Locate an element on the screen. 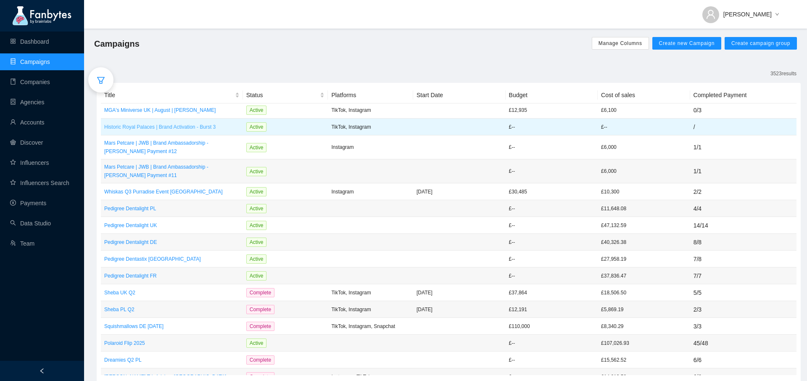  a: userAccounts is located at coordinates (27, 122).